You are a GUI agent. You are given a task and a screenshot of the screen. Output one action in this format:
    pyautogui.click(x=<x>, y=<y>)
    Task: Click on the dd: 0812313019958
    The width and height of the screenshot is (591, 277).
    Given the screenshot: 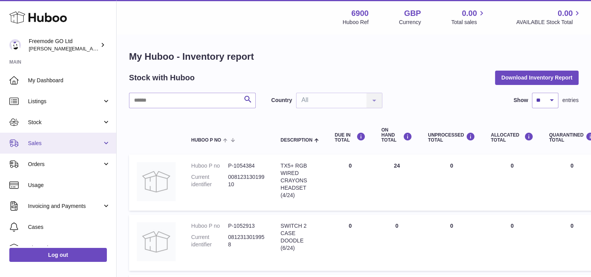 What is the action you would take?
    pyautogui.click(x=246, y=241)
    